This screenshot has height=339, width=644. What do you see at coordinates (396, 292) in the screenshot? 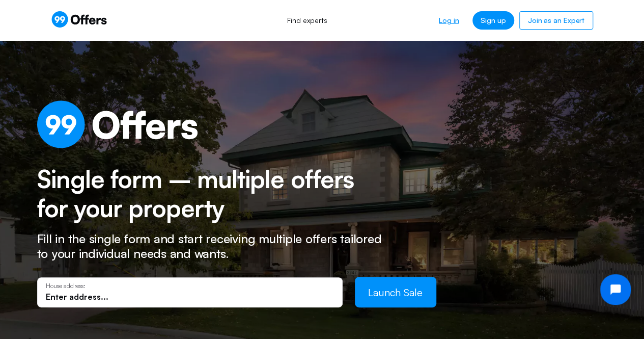
I see `button: Launch Sale` at bounding box center [396, 292].